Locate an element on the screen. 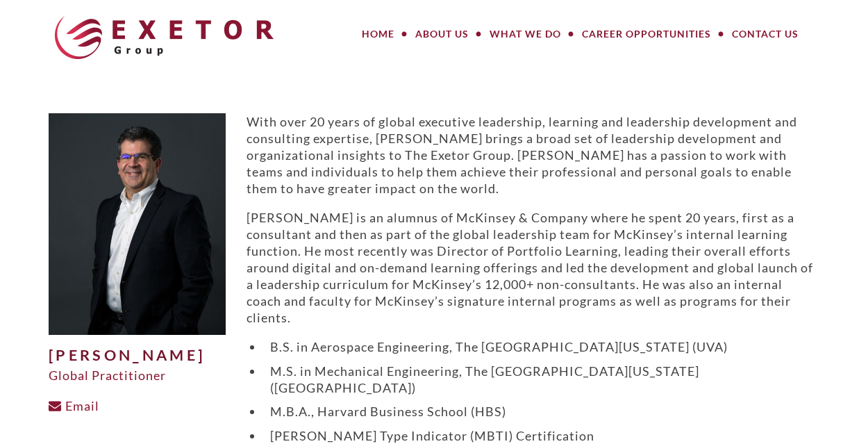  div: Global Practitioner is located at coordinates (137, 375).